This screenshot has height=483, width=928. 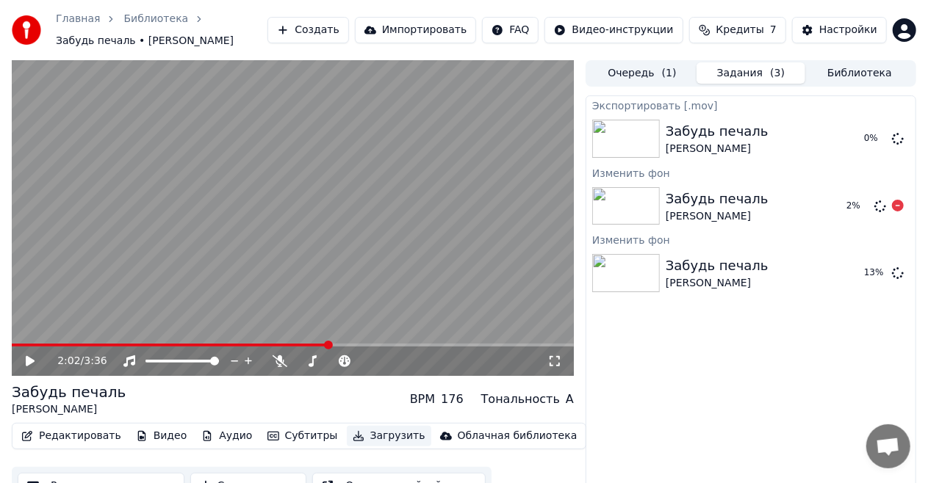 I want to click on a: Библиотека, so click(x=156, y=19).